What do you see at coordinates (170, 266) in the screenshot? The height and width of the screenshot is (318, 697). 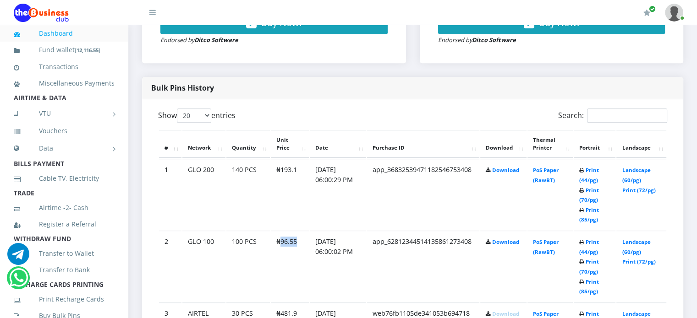 I see `td: 2` at bounding box center [170, 266].